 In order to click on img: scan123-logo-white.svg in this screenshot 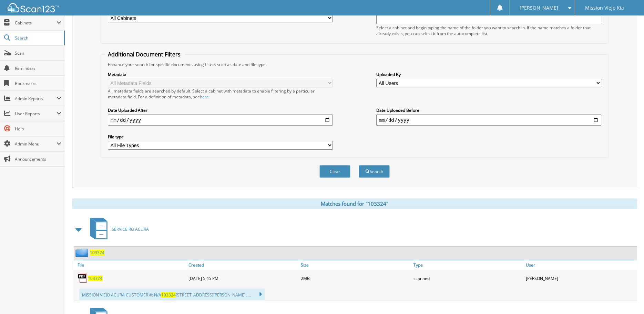, I will do `click(33, 8)`.